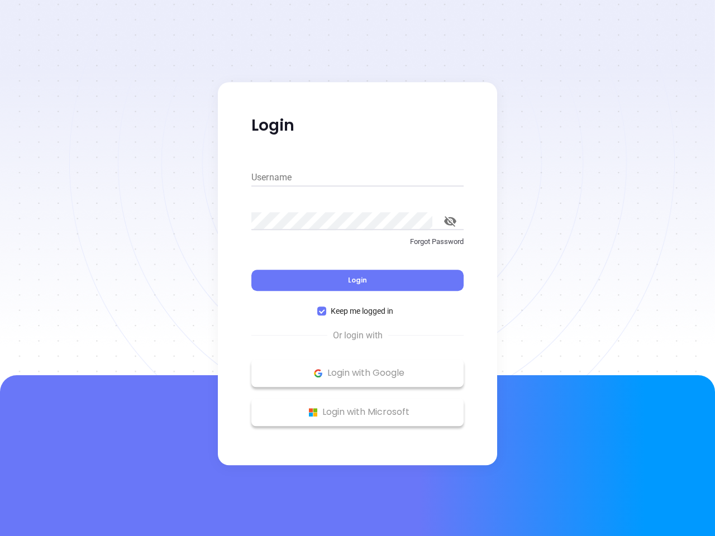 This screenshot has height=536, width=715. Describe the element at coordinates (358, 373) in the screenshot. I see `button: Google Logo Login with Google` at that location.